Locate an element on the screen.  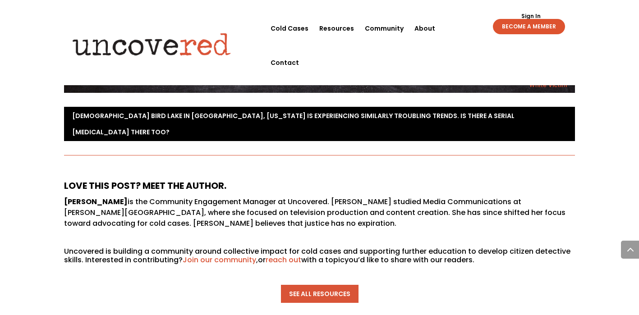
a: Cold Cases is located at coordinates (289, 28).